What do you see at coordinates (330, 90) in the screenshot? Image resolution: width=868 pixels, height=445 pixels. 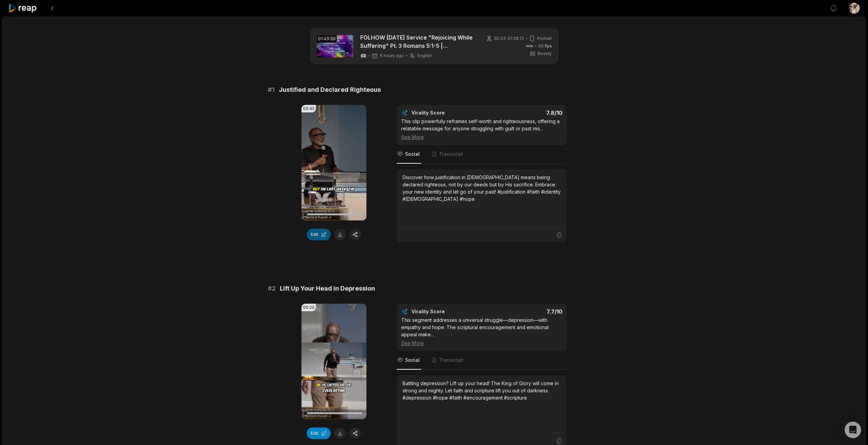 I see `span: Justified and Declared Righteous` at bounding box center [330, 90].